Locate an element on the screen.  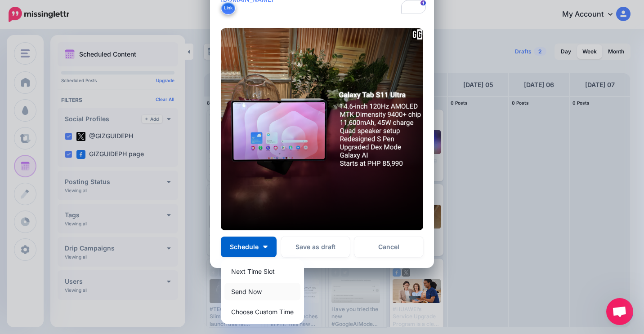
span: Schedule is located at coordinates (244, 247).